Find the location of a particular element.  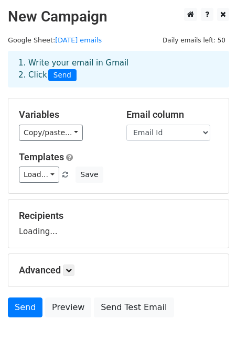

button: Save is located at coordinates (89, 175).